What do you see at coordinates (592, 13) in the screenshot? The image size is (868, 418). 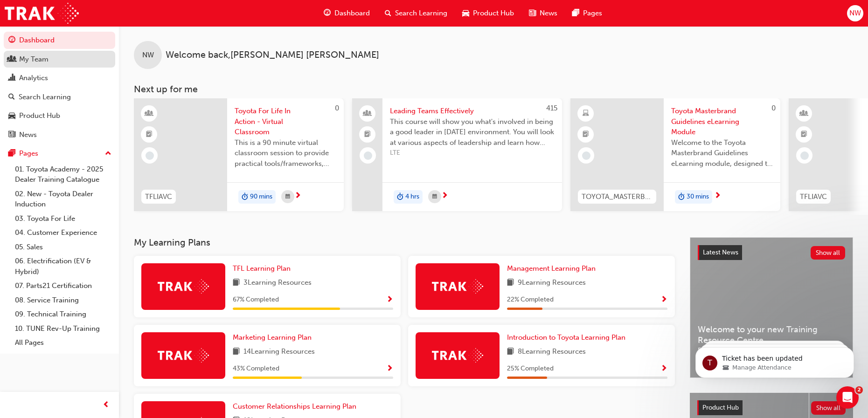 I see `span: Pages` at bounding box center [592, 13].